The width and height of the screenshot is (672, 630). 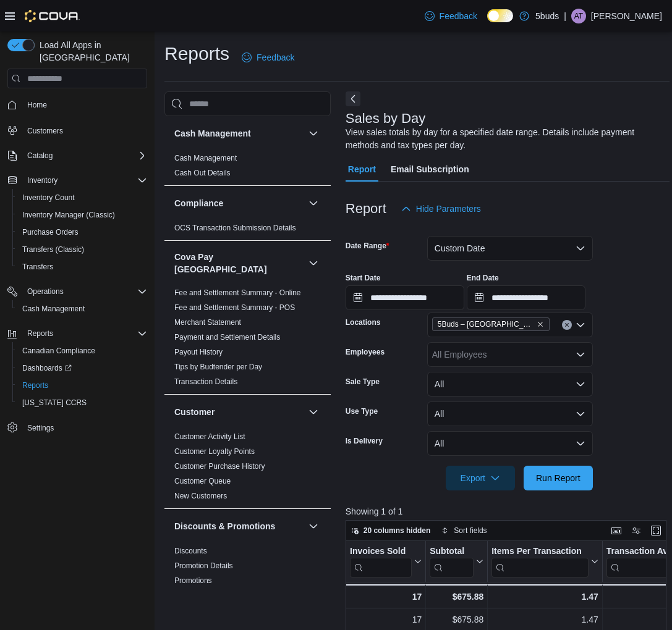 What do you see at coordinates (199, 352) in the screenshot?
I see `a: Payout History` at bounding box center [199, 352].